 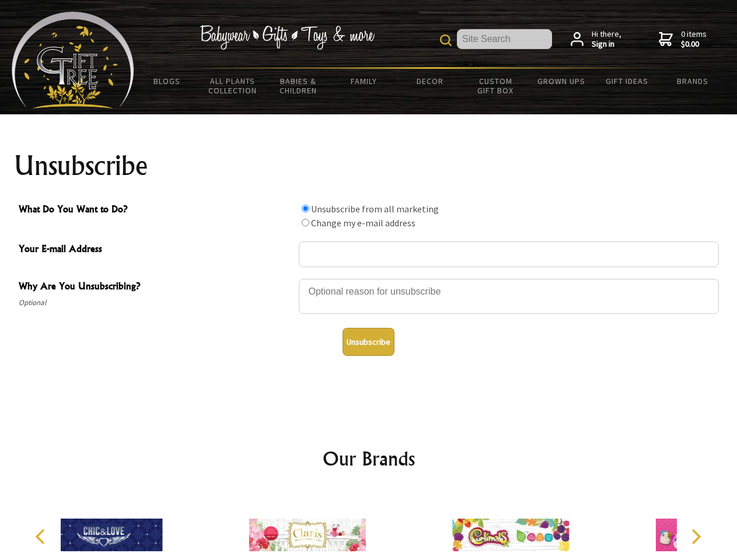 I want to click on button: Unsubscribe, so click(x=368, y=342).